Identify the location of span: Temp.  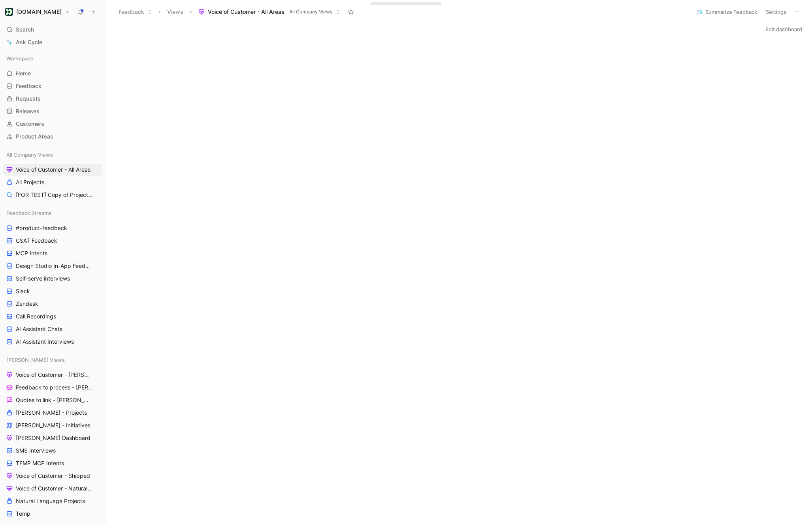
(23, 514).